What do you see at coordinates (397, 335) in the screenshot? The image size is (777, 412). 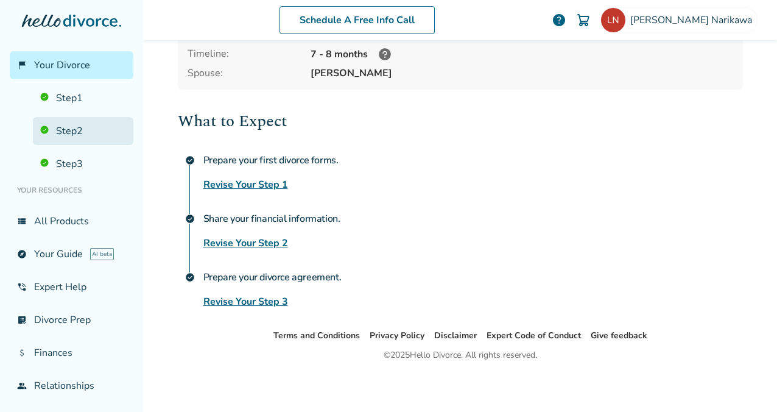 I see `a: Privacy Policy` at bounding box center [397, 335].